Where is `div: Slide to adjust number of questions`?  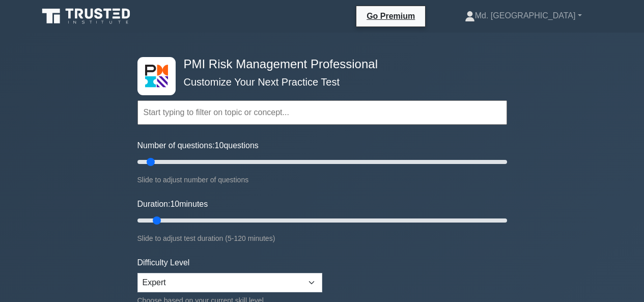 div: Slide to adjust number of questions is located at coordinates (322, 180).